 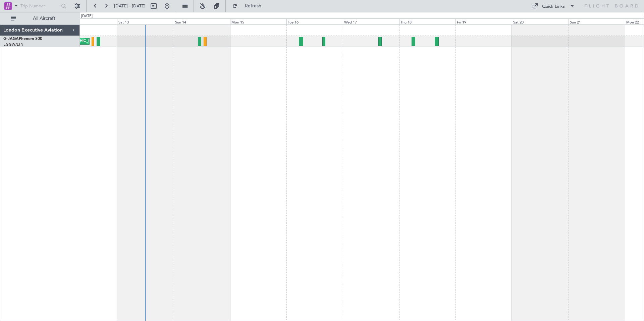 What do you see at coordinates (13, 44) in the screenshot?
I see `a: EGGW/LTN` at bounding box center [13, 44].